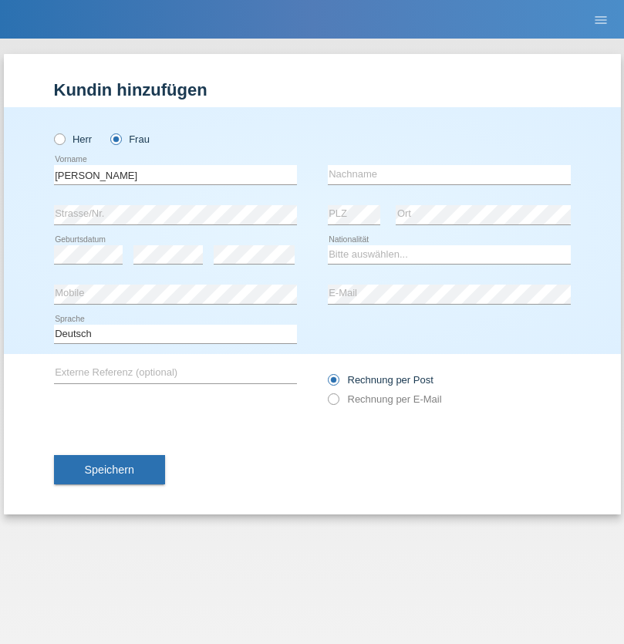 This screenshot has height=644, width=624. What do you see at coordinates (385, 399) in the screenshot?
I see `label: Rechnung per E-Mail` at bounding box center [385, 399].